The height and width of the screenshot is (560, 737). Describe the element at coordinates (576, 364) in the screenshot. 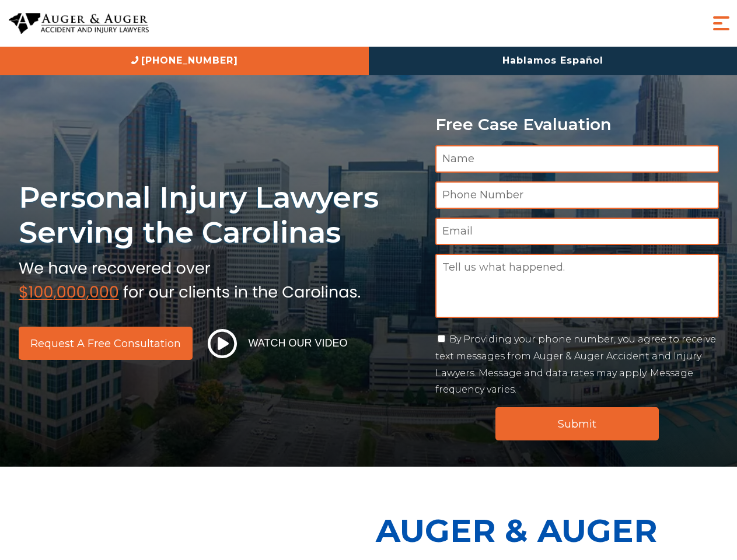

I see `label: By Providing your phone number, you agree to receive text messages from Auger & Auger Accident an...` at that location.